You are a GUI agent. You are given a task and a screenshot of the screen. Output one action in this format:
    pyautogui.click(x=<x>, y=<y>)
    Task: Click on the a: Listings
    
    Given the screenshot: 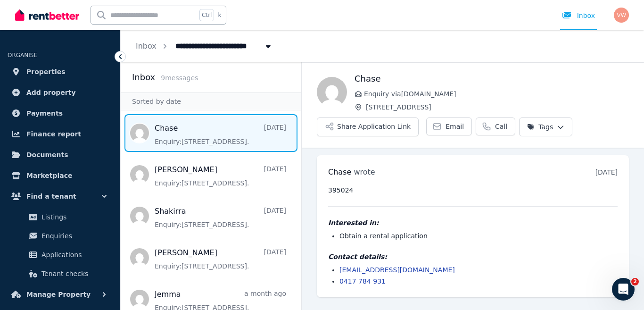 What is the action you would take?
    pyautogui.click(x=60, y=217)
    